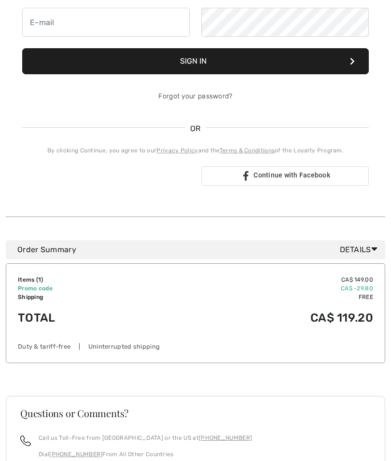 The width and height of the screenshot is (391, 461). Describe the element at coordinates (84, 289) in the screenshot. I see `td: Promo code` at that location.